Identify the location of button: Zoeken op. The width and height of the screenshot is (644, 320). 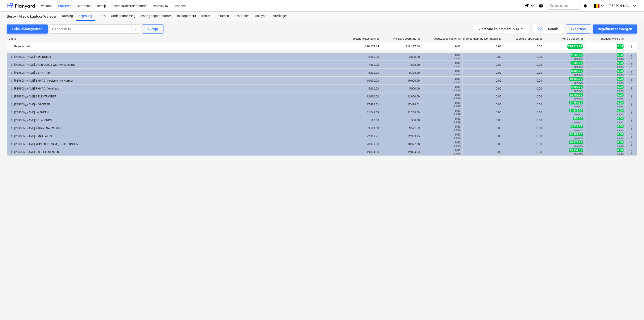
(564, 6).